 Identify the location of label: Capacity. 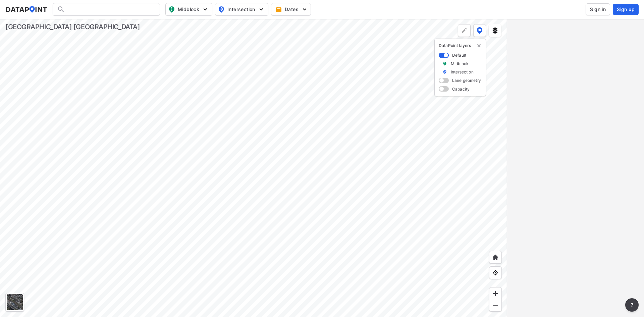
(461, 89).